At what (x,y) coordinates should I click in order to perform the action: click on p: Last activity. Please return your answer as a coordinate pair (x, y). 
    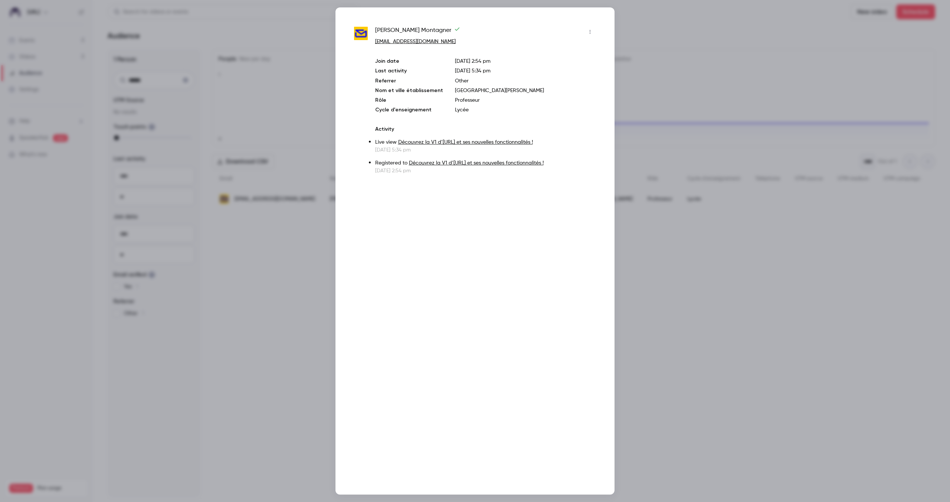
    Looking at the image, I should click on (409, 71).